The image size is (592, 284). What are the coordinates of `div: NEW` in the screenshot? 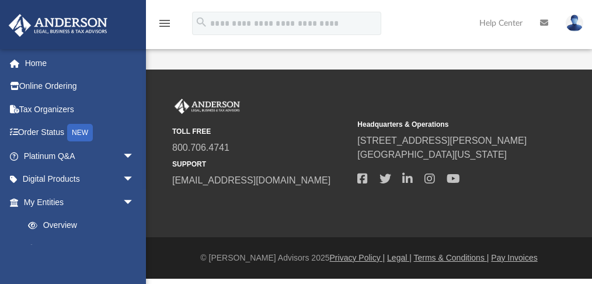 It's located at (80, 132).